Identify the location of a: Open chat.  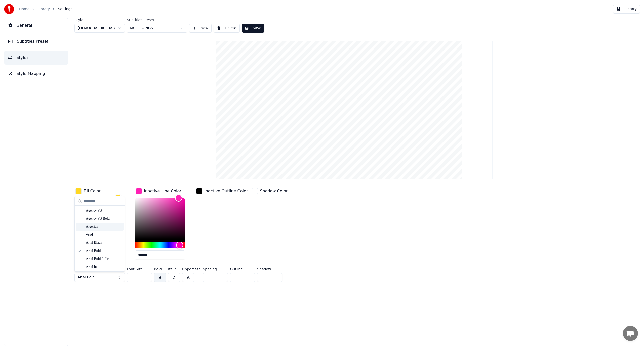
(631, 334).